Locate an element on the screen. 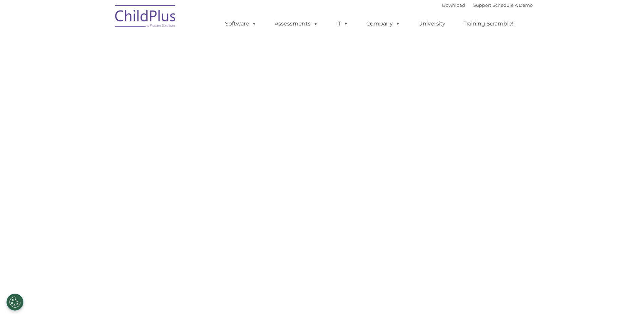 This screenshot has height=314, width=644. a: Software is located at coordinates (241, 24).